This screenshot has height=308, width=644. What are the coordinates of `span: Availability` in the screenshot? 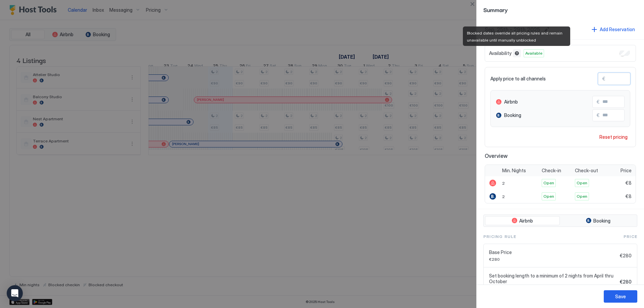 It's located at (500, 53).